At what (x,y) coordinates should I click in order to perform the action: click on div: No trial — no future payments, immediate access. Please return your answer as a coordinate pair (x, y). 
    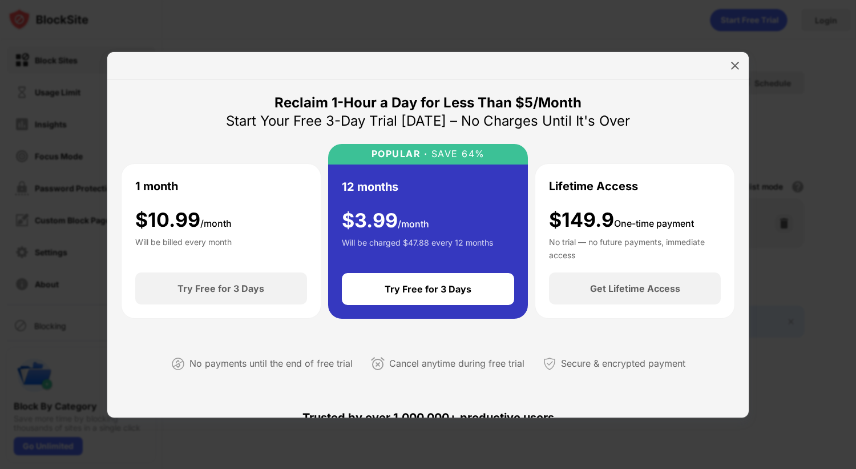
    Looking at the image, I should click on (635, 247).